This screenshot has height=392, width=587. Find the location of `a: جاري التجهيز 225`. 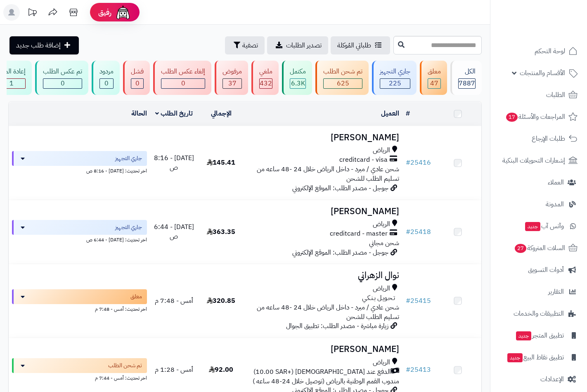

a: جاري التجهيز 225 is located at coordinates (394, 78).